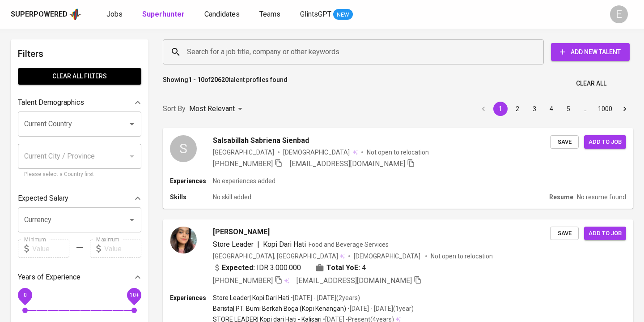 Image resolution: width=644 pixels, height=322 pixels. Describe the element at coordinates (601, 197) in the screenshot. I see `p: No resume found` at that location.